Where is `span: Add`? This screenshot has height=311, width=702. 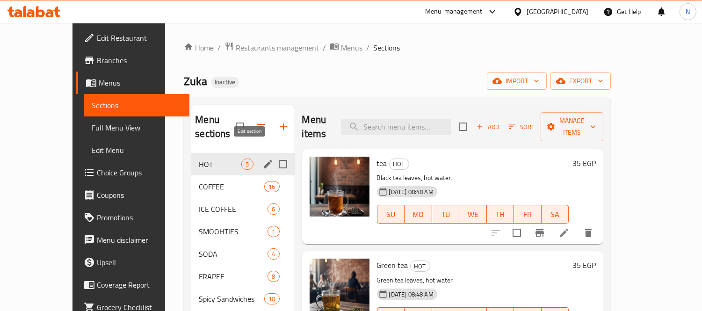
span: Add is located at coordinates (488, 127).